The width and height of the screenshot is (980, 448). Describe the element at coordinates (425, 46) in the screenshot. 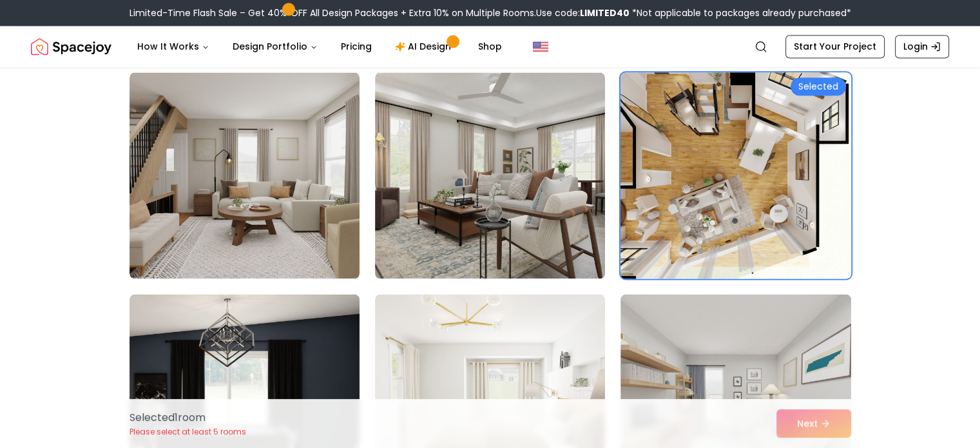

I see `a: AI Design` at that location.